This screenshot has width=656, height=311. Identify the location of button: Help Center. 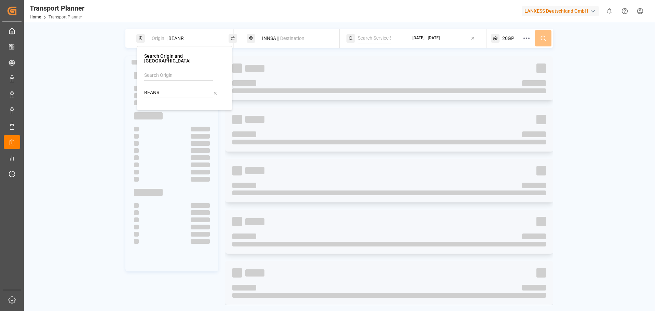
(624, 11).